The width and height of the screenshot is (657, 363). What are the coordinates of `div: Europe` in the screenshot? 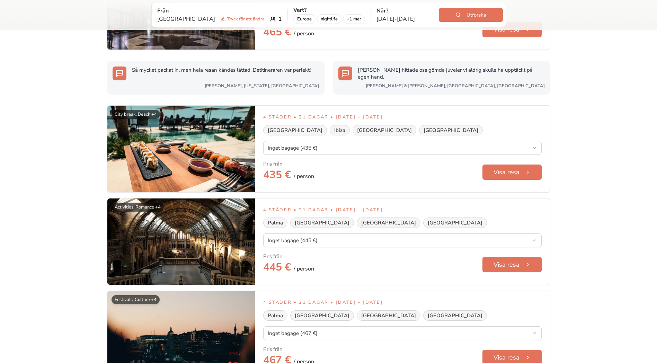 It's located at (304, 19).